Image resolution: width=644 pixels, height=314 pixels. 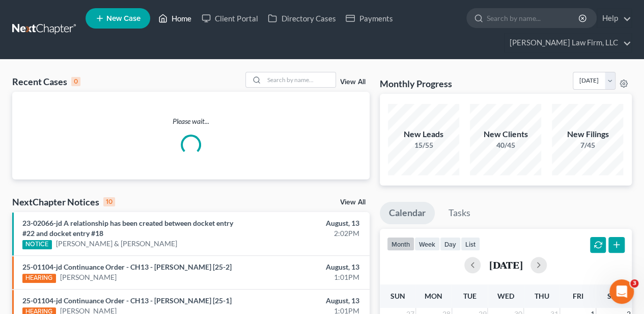 What do you see at coordinates (505, 145) in the screenshot?
I see `div: 40/45` at bounding box center [505, 145].